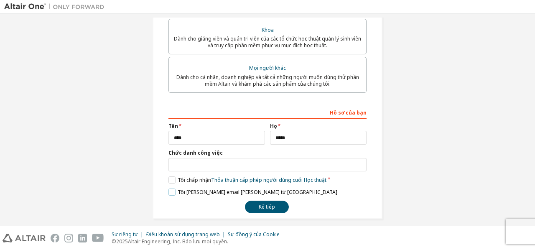  I want to click on font: Điều khoản sử dụng trang web, so click(183, 234).